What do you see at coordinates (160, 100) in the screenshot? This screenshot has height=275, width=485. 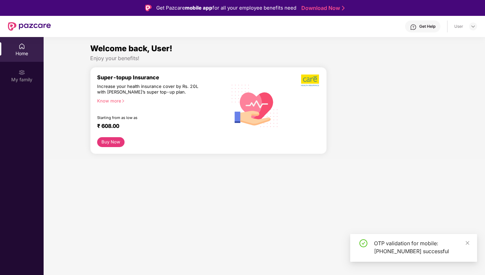 I see `div: Know more` at bounding box center [160, 100].